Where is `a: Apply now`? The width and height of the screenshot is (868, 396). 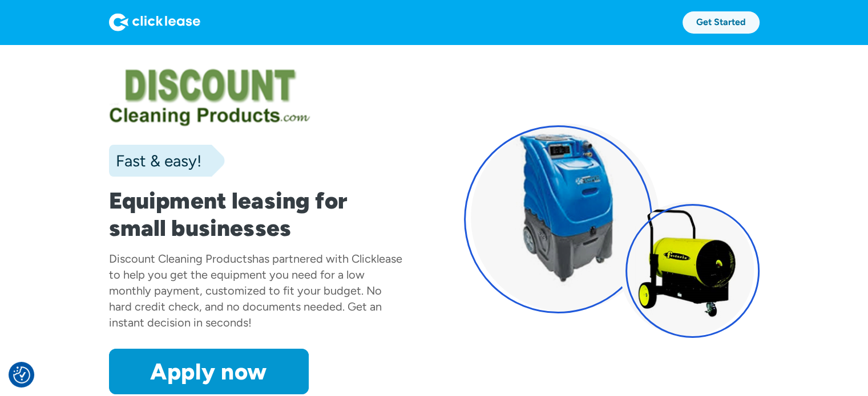 a: Apply now is located at coordinates (209, 371).